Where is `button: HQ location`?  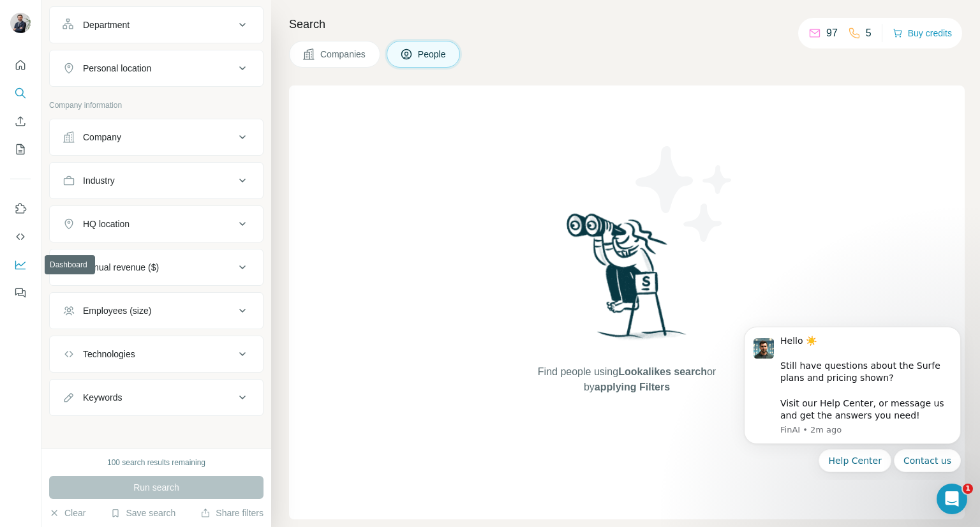 button: HQ location is located at coordinates (156, 224).